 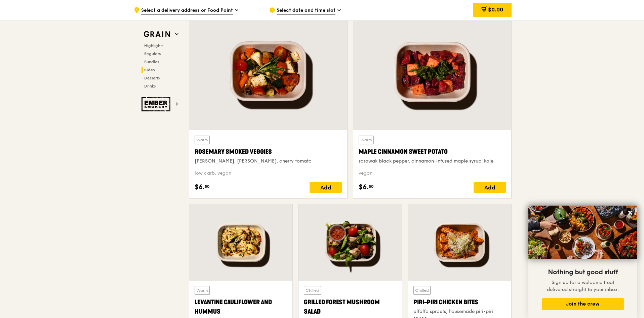 I want to click on button: Close, so click(x=630, y=213).